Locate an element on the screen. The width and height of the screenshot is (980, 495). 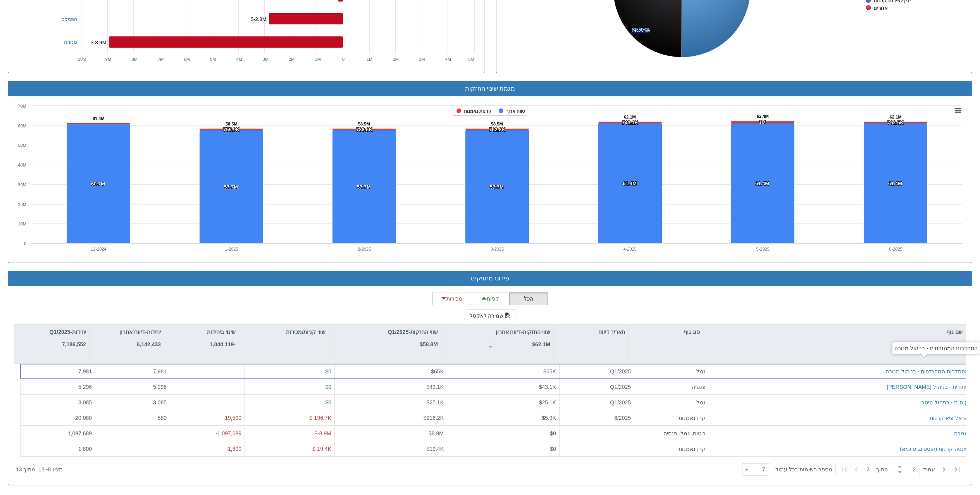
text: 70M is located at coordinates (22, 106).